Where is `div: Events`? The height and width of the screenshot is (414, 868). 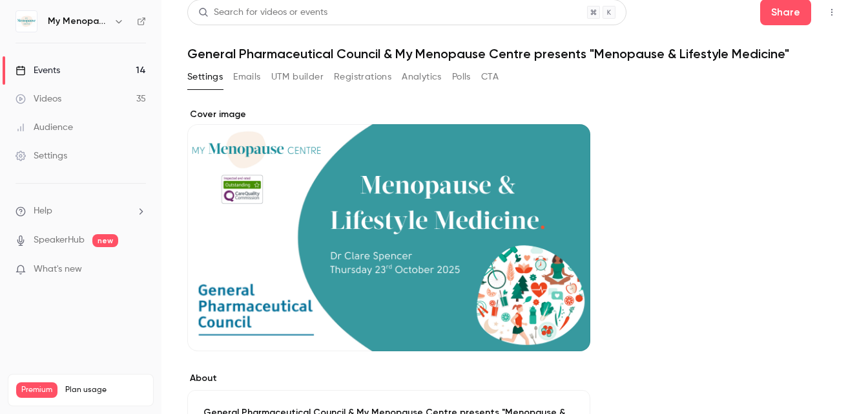
div: Events is located at coordinates (38, 70).